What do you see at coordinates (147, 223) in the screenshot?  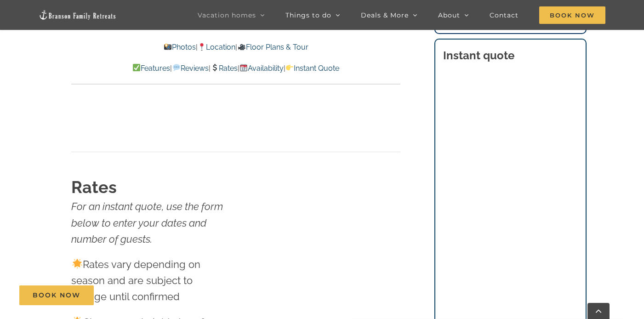 I see `em: For an instant quote, use the form below to enter your dates and number of guests.` at bounding box center [147, 223].